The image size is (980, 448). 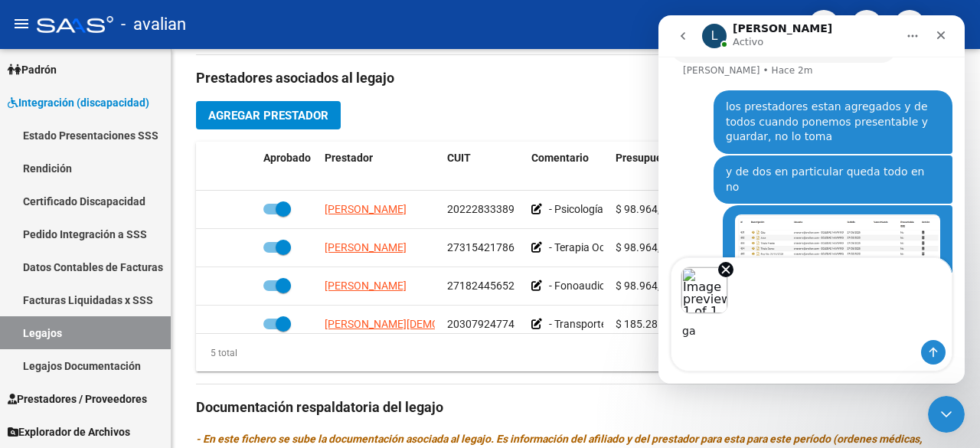 What do you see at coordinates (268, 115) in the screenshot?
I see `span: Agregar Prestador` at bounding box center [268, 115].